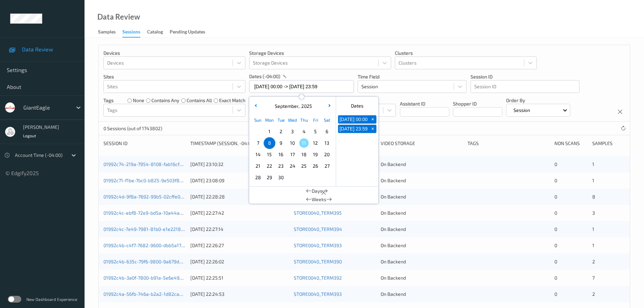 This screenshot has height=308, width=644. I want to click on a: 01992c4b-3a0f-7800-b91a-5e6e49eb45c1, so click(149, 277).